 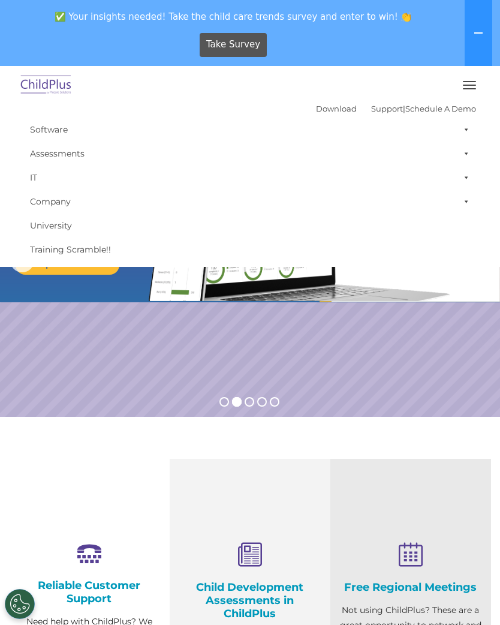 What do you see at coordinates (233, 45) in the screenshot?
I see `a: Take Survey` at bounding box center [233, 45].